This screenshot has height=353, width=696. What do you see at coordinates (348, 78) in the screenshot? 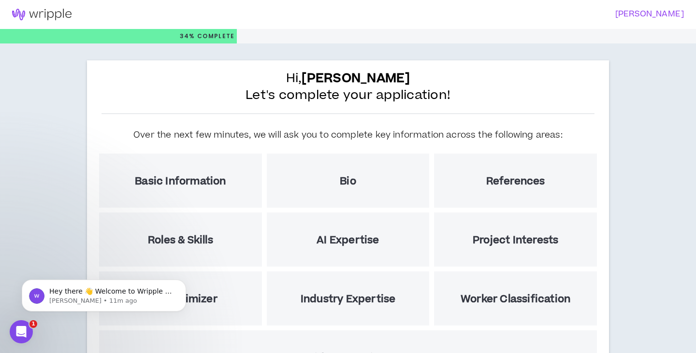
I see `span: Hi,` at bounding box center [348, 78].